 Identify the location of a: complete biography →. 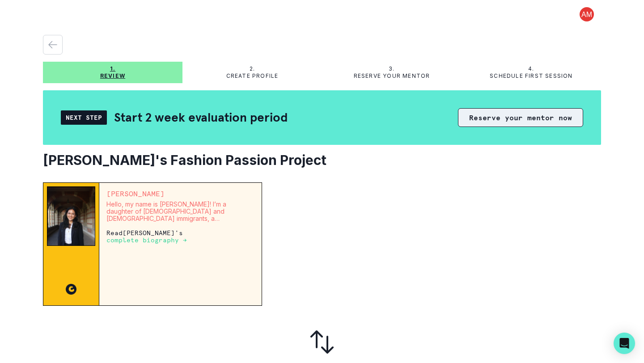
(147, 239).